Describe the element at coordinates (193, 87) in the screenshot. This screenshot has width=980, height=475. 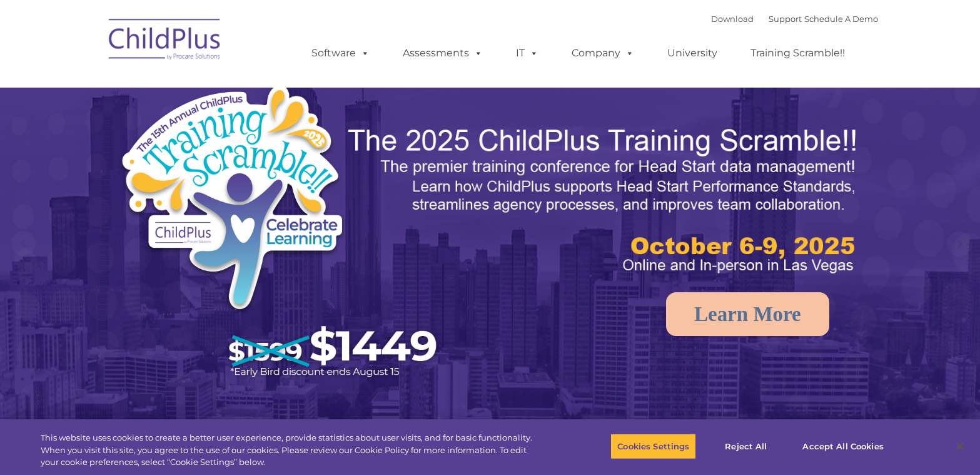
I see `span: Last name` at that location.